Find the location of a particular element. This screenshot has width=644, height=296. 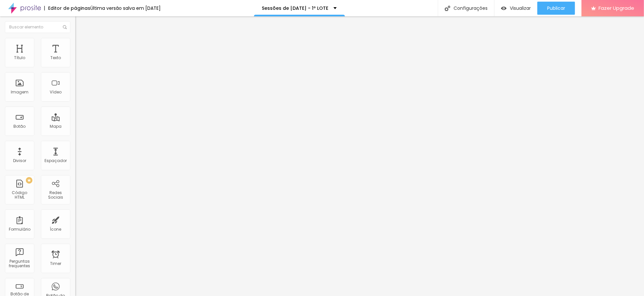

div: Formulário is located at coordinates (20, 229).